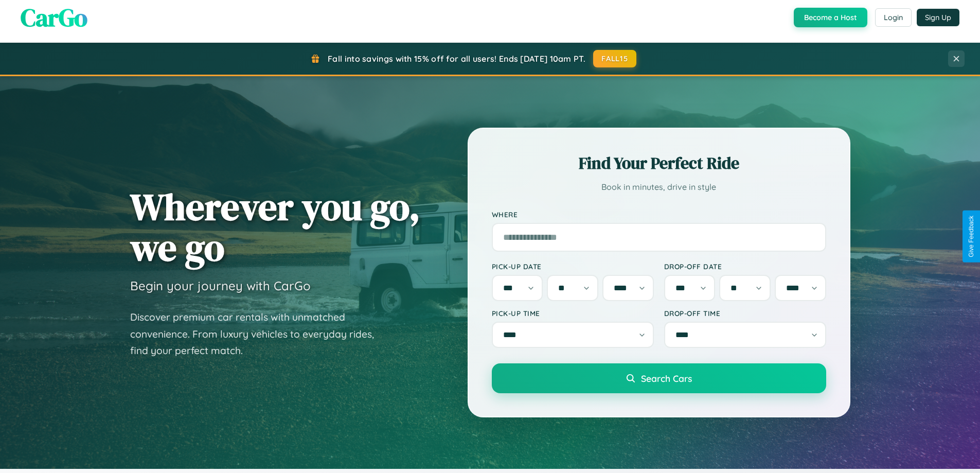  I want to click on button: Sign Up, so click(938, 18).